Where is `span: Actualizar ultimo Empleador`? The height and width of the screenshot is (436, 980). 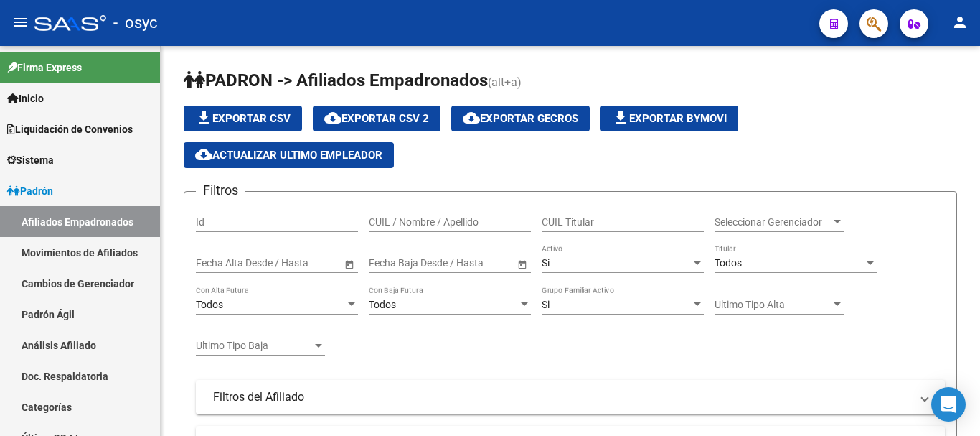
span: Actualizar ultimo Empleador is located at coordinates (288, 155).